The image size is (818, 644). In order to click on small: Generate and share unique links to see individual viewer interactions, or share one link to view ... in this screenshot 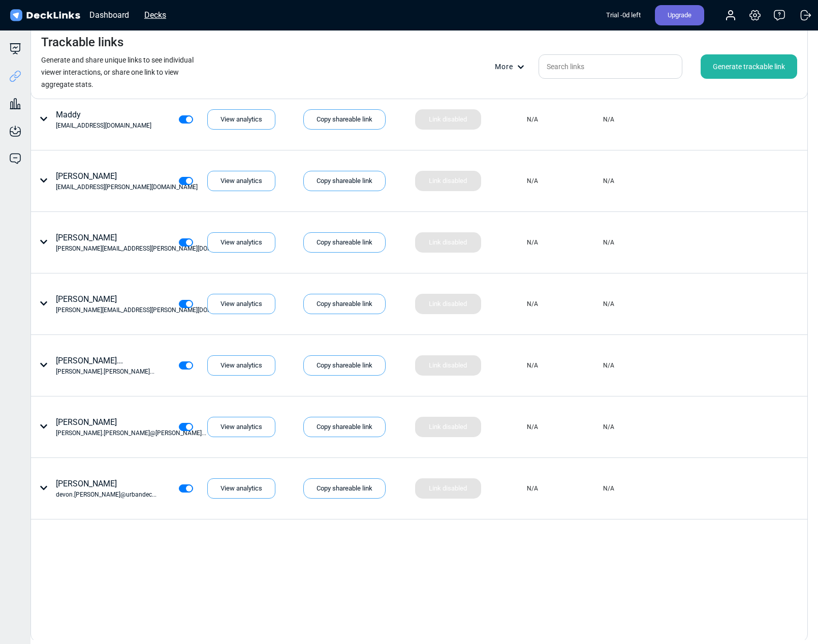, I will do `click(118, 72)`.